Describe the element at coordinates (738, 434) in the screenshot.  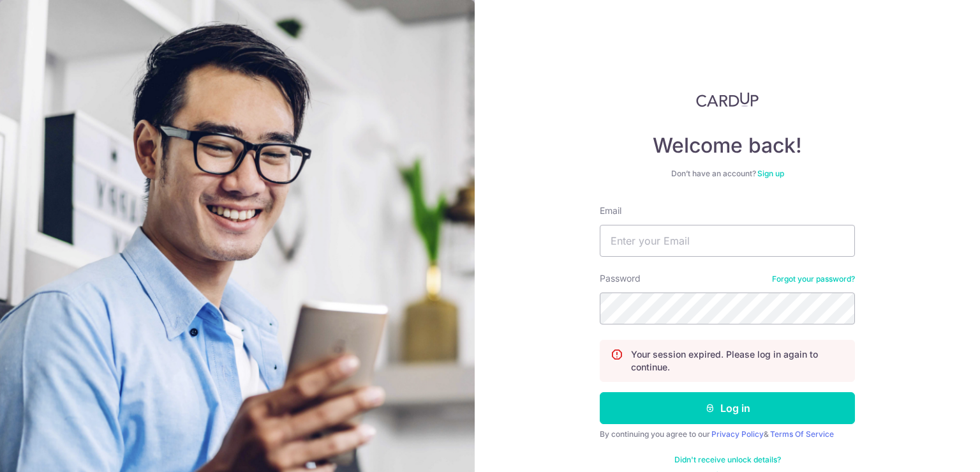
I see `a: Privacy Policy` at that location.